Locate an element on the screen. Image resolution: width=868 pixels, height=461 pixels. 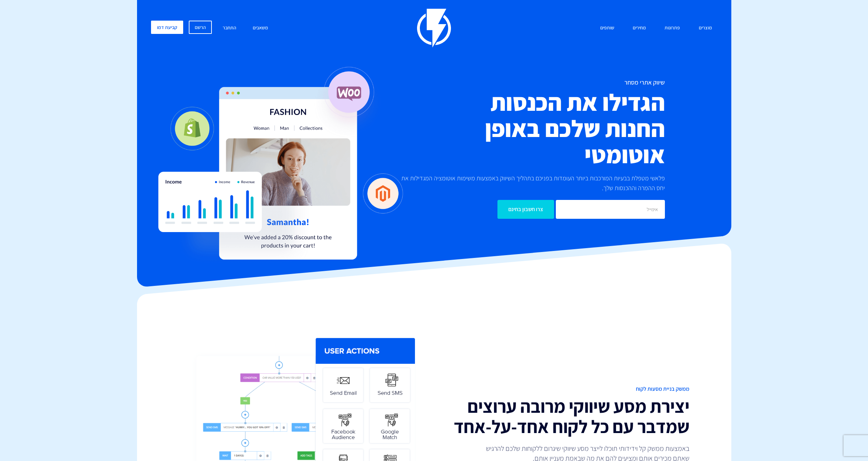
h1: שיווק אתרי מסחר is located at coordinates (528, 82).